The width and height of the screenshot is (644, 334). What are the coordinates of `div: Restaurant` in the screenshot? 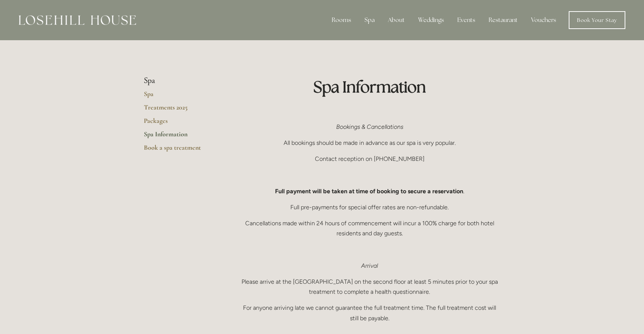 It's located at (503, 20).